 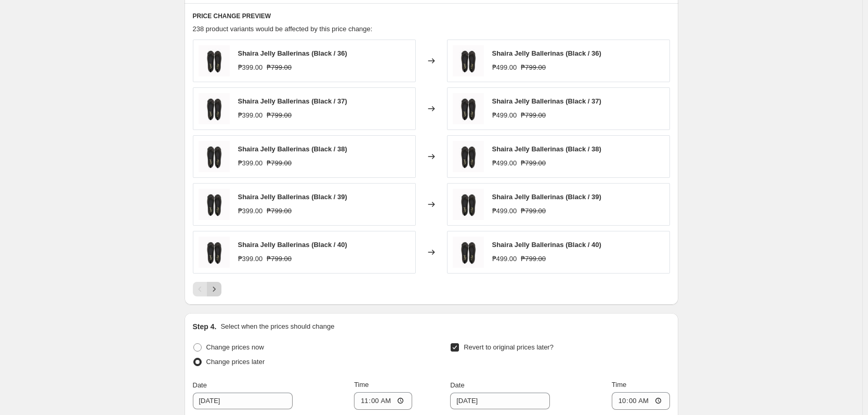 What do you see at coordinates (207, 289) in the screenshot?
I see `nav: Pagination` at bounding box center [207, 289].